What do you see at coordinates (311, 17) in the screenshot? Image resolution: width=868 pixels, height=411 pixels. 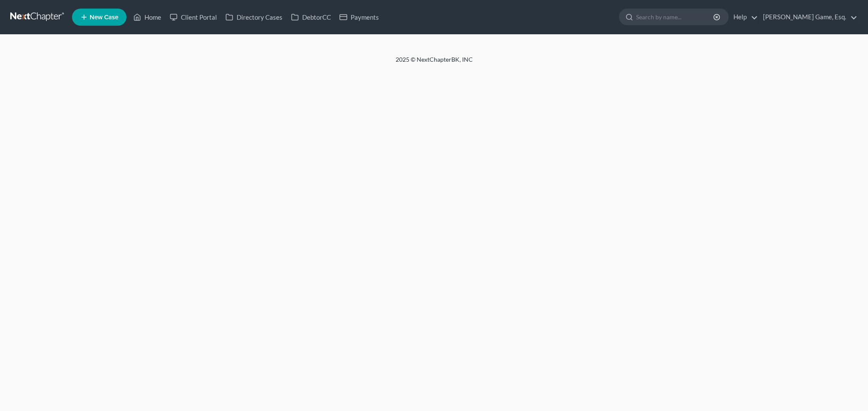 I see `a: DebtorCC` at bounding box center [311, 17].